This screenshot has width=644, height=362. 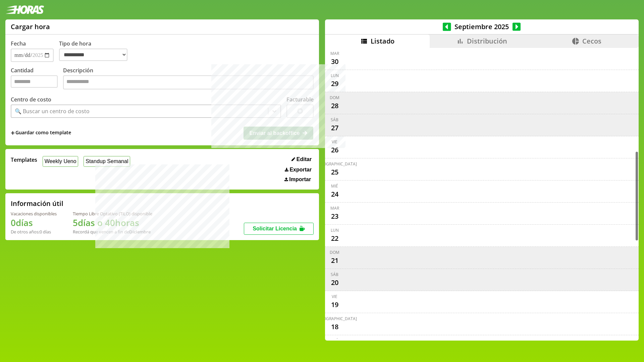 What do you see at coordinates (482, 194) in the screenshot?
I see `div: scrollable content` at bounding box center [482, 194].